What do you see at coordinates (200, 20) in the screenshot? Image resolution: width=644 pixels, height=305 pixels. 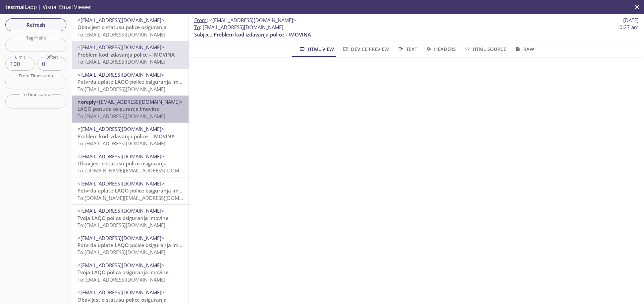 I see `span: From` at bounding box center [200, 20].